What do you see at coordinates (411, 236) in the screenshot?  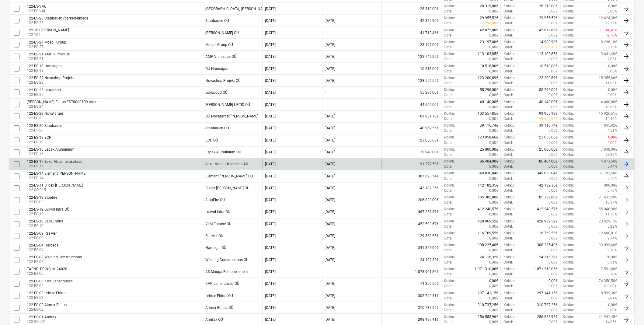 I see `div: 129 369,55€` at bounding box center [411, 236].